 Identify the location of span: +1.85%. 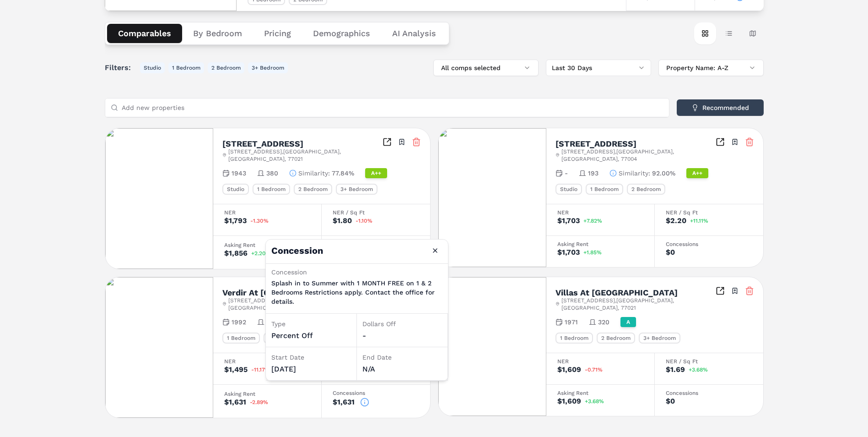
(593, 252).